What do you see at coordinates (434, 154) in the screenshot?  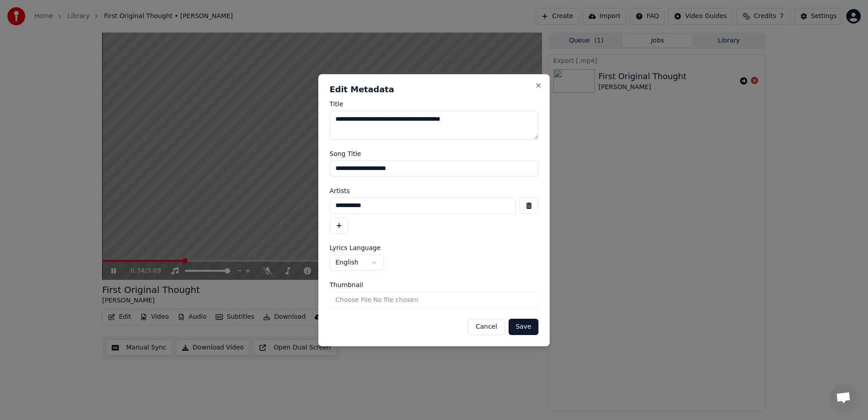 I see `label: Song Title` at bounding box center [434, 154].